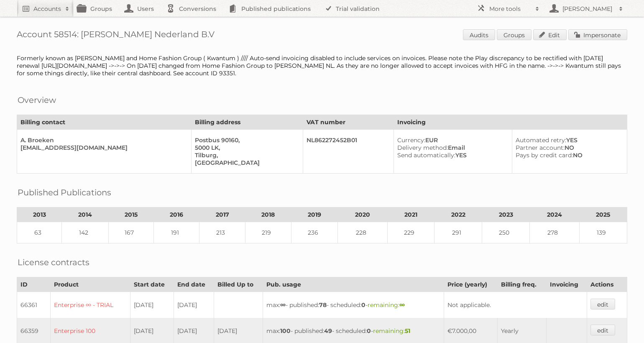 The height and width of the screenshot is (343, 644). Describe the element at coordinates (541, 141) in the screenshot. I see `span: Automated retry:` at that location.